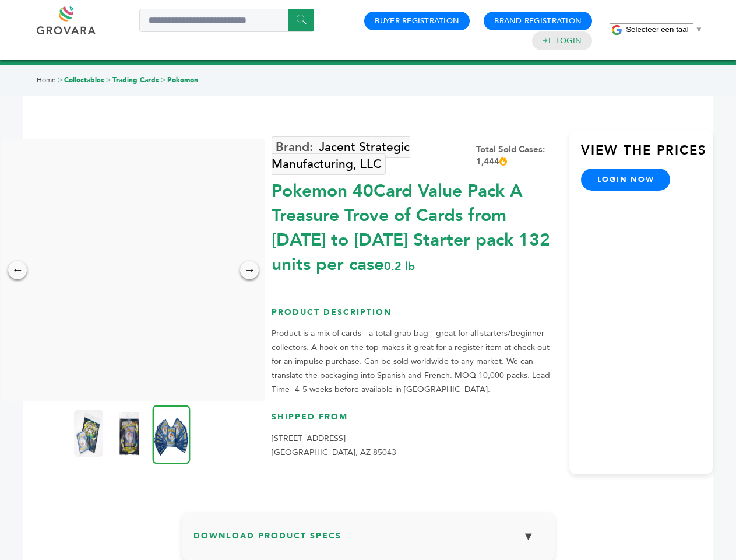 The height and width of the screenshot is (560, 736). What do you see at coordinates (340, 156) in the screenshot?
I see `a: Jacent Strategic Manufacturing, LLC` at bounding box center [340, 156].